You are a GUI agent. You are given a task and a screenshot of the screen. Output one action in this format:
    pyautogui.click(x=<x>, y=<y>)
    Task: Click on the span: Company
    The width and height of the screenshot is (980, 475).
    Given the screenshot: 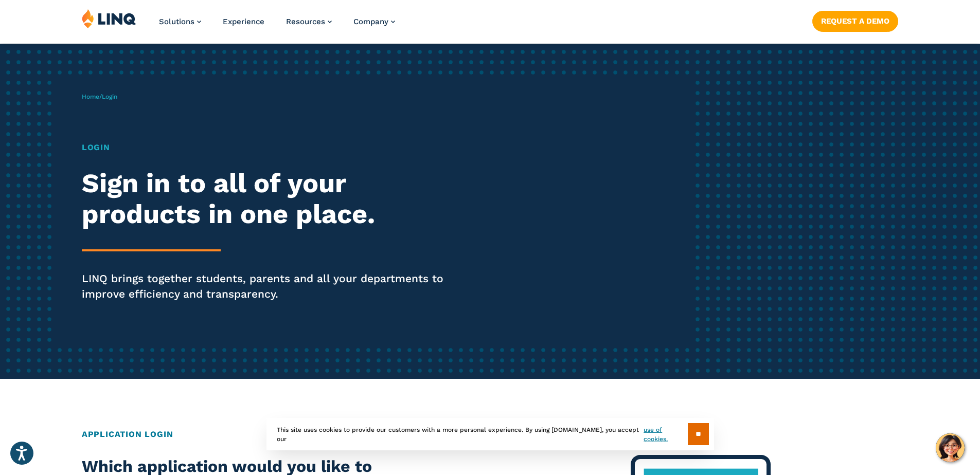 What is the action you would take?
    pyautogui.click(x=371, y=22)
    